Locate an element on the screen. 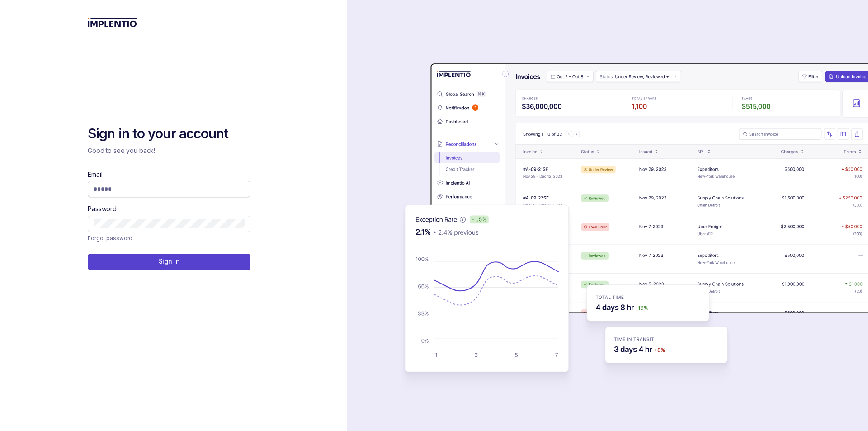 The width and height of the screenshot is (868, 431). a: Link Forgot password is located at coordinates (110, 238).